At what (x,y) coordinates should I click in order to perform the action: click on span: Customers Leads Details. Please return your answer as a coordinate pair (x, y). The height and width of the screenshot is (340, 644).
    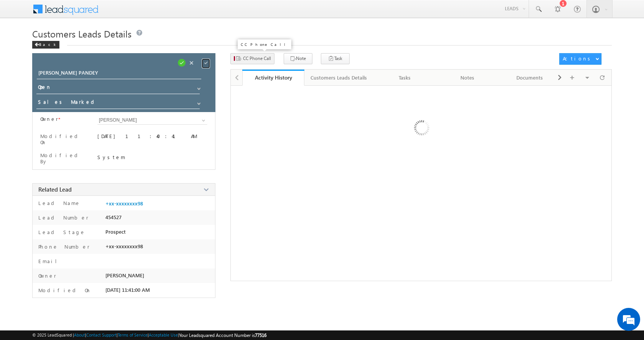
    Looking at the image, I should click on (82, 34).